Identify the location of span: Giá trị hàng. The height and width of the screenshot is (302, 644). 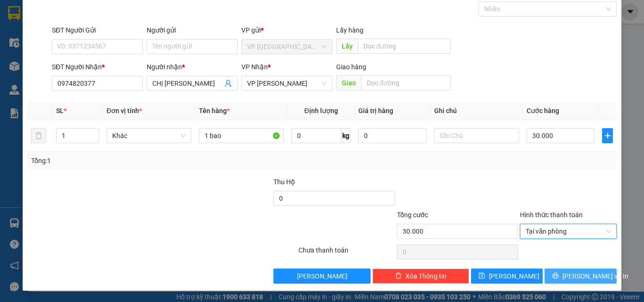
(375, 111).